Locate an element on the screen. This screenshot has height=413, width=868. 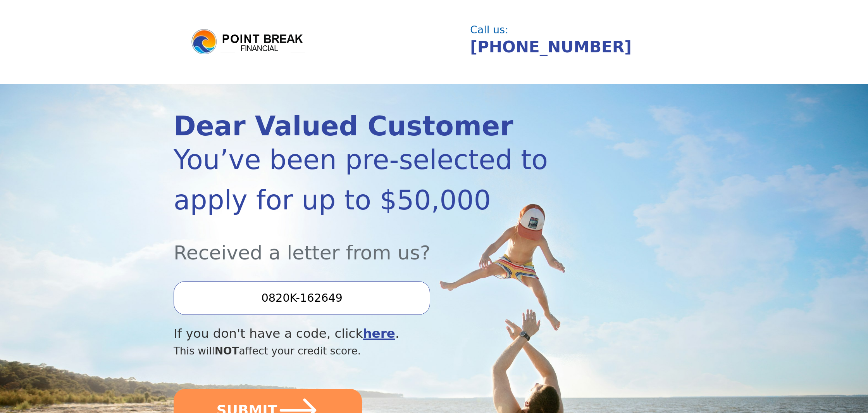
div: Dear Valued Customer is located at coordinates (395, 126).